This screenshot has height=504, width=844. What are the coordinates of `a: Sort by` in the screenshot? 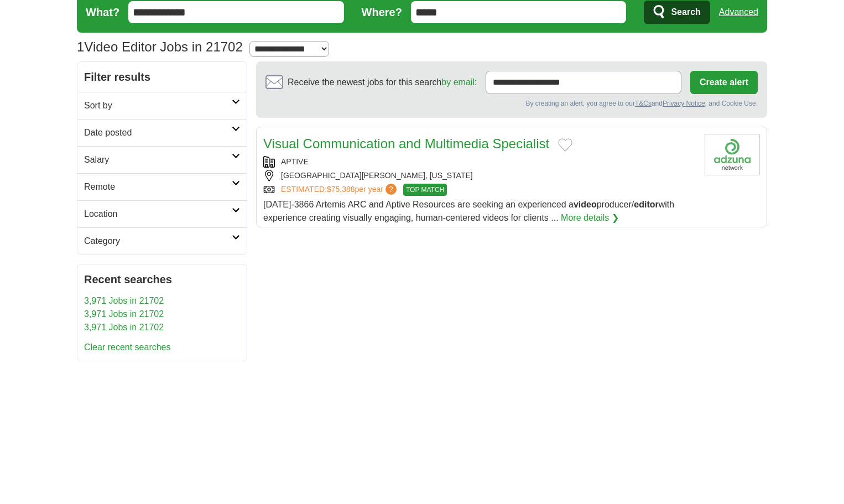 It's located at (162, 105).